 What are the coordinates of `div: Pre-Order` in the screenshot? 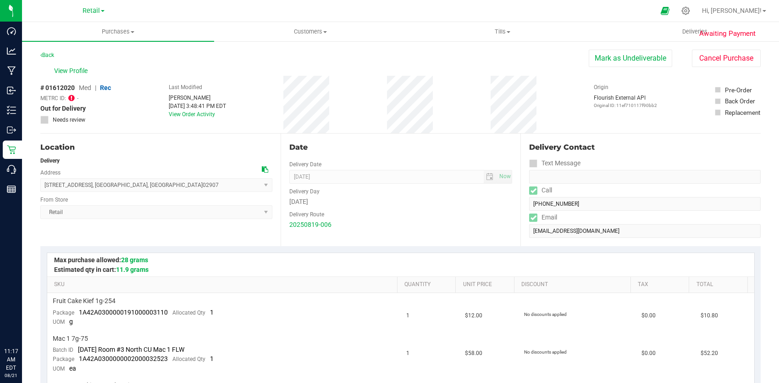 It's located at (739, 90).